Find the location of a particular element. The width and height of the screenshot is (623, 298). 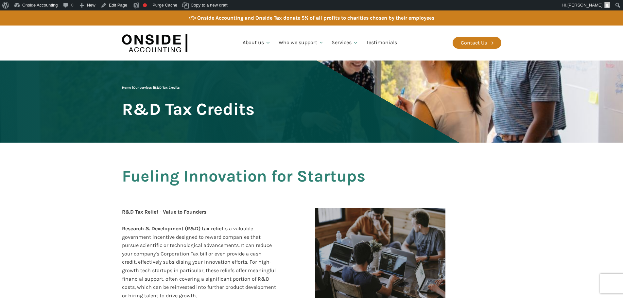

div: Onside Accounting and Onside Tax donate 5% of all profits to charities chosen by their employees is located at coordinates (316, 18).